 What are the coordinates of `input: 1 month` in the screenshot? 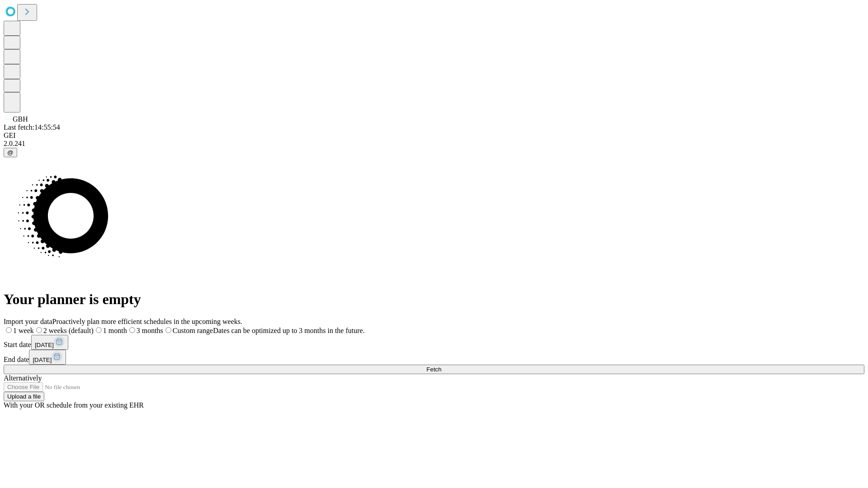 It's located at (99, 330).